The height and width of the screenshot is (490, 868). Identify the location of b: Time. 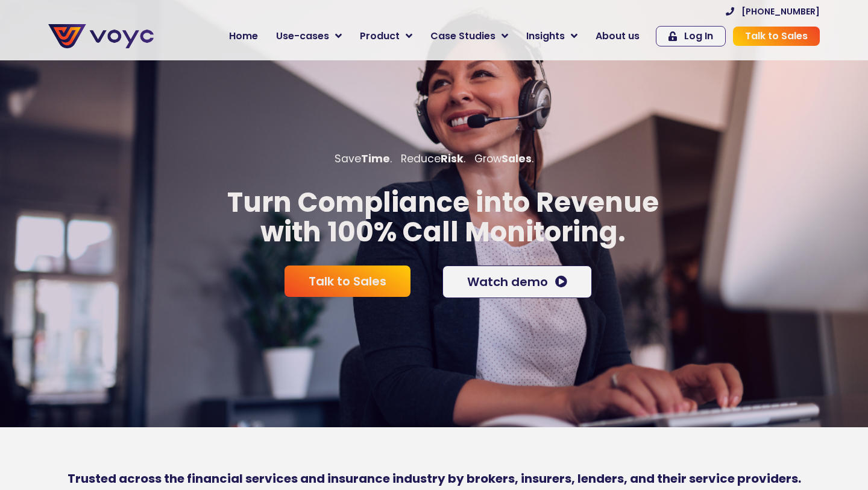
(376, 159).